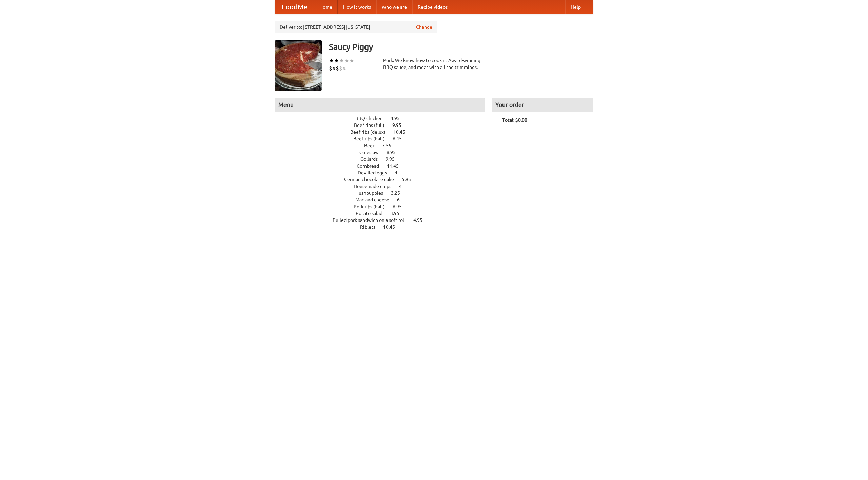 The width and height of the screenshot is (868, 480). I want to click on span: BBQ chicken, so click(372, 118).